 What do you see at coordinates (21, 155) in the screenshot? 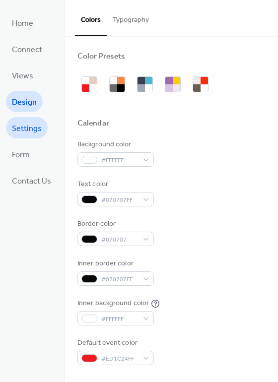
I see `span: Form` at bounding box center [21, 155].